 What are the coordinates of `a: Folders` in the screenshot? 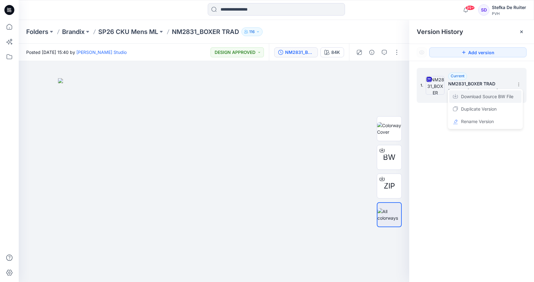 It's located at (37, 32).